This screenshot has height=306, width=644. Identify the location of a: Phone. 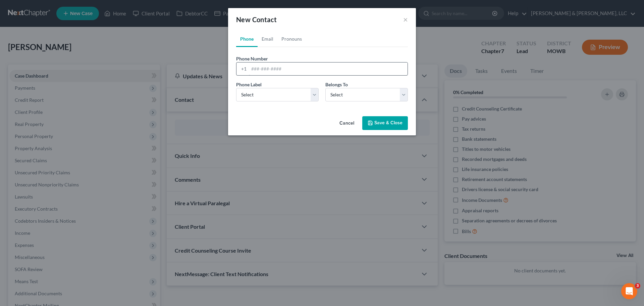
(247, 39).